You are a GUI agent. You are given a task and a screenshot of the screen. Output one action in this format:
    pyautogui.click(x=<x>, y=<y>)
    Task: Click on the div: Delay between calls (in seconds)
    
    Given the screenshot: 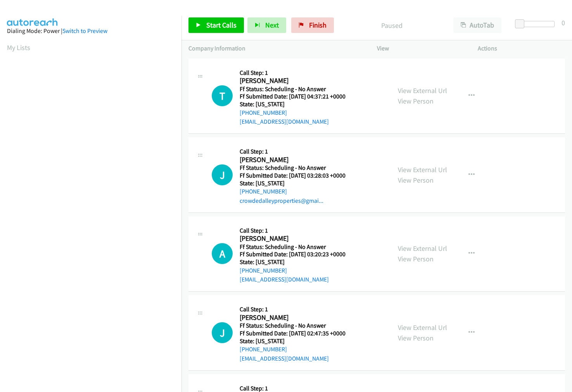 What is the action you would take?
    pyautogui.click(x=537, y=24)
    